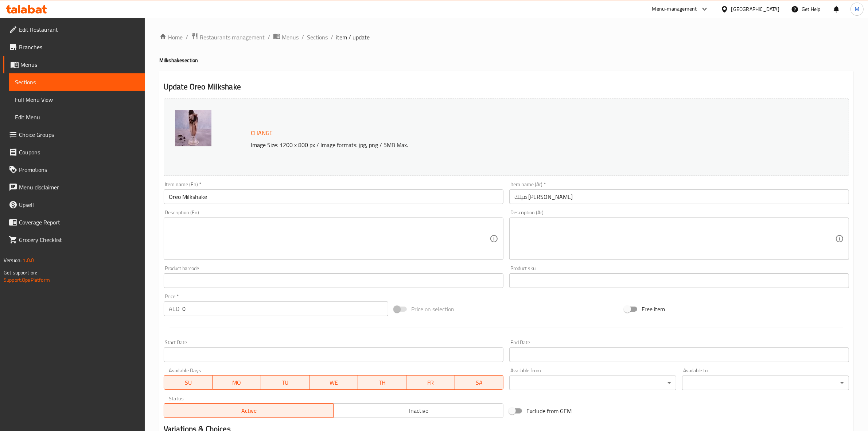 This screenshot has height=431, width=868. What do you see at coordinates (382, 382) in the screenshot?
I see `button: TH` at bounding box center [382, 382].